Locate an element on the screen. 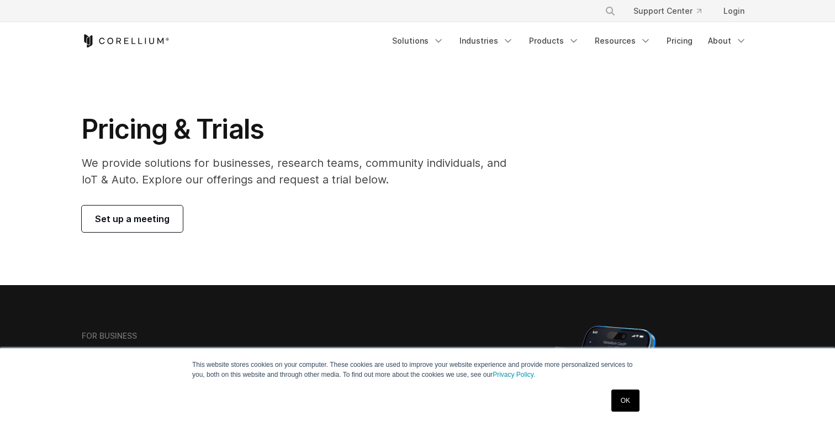 The image size is (835, 426). h1: Pricing & Trials is located at coordinates (301, 129).